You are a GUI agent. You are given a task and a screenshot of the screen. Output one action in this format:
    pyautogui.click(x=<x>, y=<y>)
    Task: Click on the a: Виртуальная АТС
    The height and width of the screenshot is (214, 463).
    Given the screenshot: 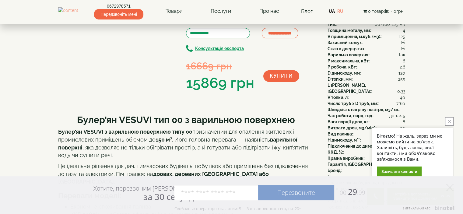 What is the action you would take?
    pyautogui.click(x=427, y=210)
    